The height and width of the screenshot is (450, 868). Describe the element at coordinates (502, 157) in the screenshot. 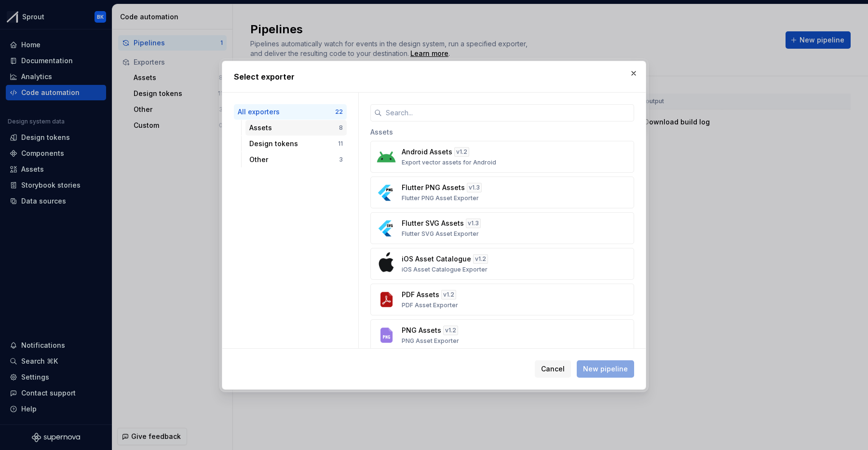

I see `button: Android Assetsv1.2Export vector assets for Android` at that location.